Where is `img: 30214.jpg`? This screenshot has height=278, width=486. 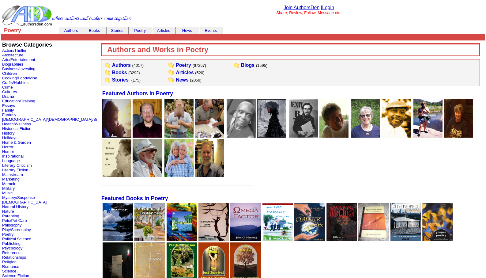 img: 30214.jpg is located at coordinates (246, 222).